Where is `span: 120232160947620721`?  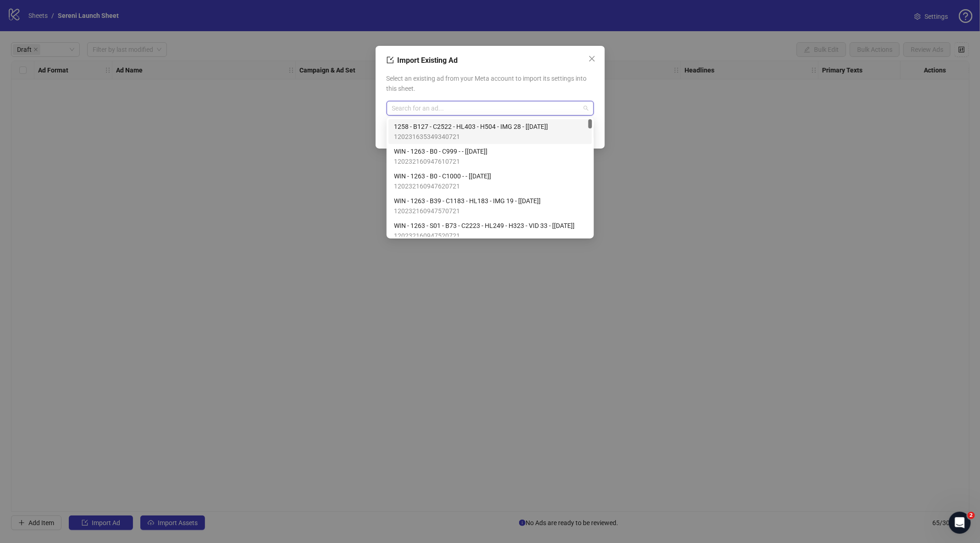 span: 120232160947620721 is located at coordinates (443, 186).